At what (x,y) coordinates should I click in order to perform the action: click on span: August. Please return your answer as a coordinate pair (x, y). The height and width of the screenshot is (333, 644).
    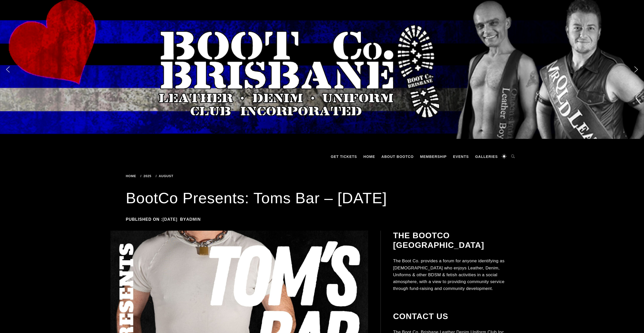
    Looking at the image, I should click on (165, 176).